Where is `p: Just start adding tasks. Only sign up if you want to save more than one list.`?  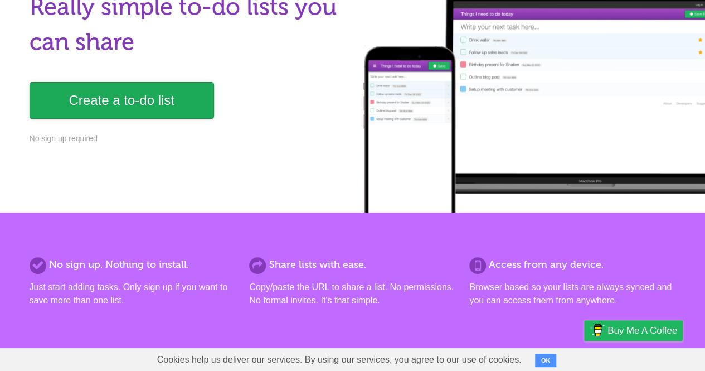 p: Just start adding tasks. Only sign up if you want to save more than one list. is located at coordinates (133, 294).